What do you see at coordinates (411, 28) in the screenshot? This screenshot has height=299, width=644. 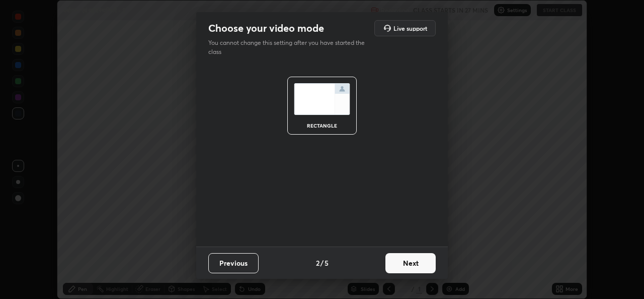 I see `h5: Live support` at bounding box center [411, 28].